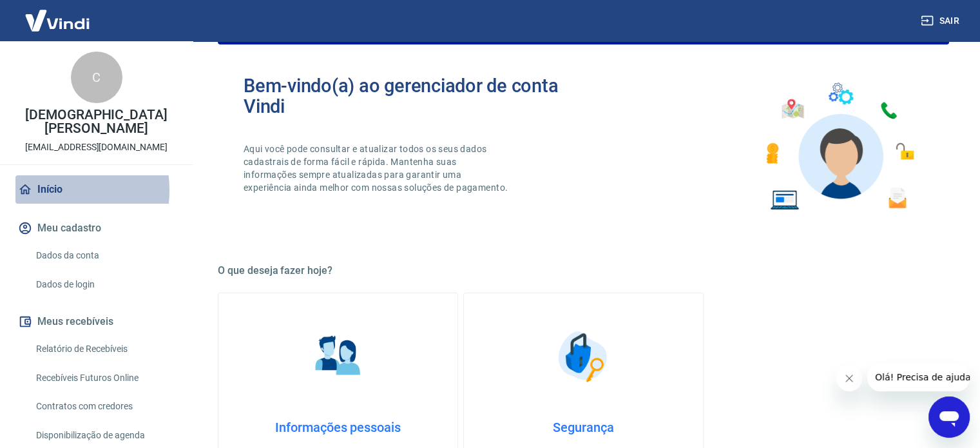  What do you see at coordinates (339, 356) in the screenshot?
I see `img: Informações pessoais` at bounding box center [339, 356].